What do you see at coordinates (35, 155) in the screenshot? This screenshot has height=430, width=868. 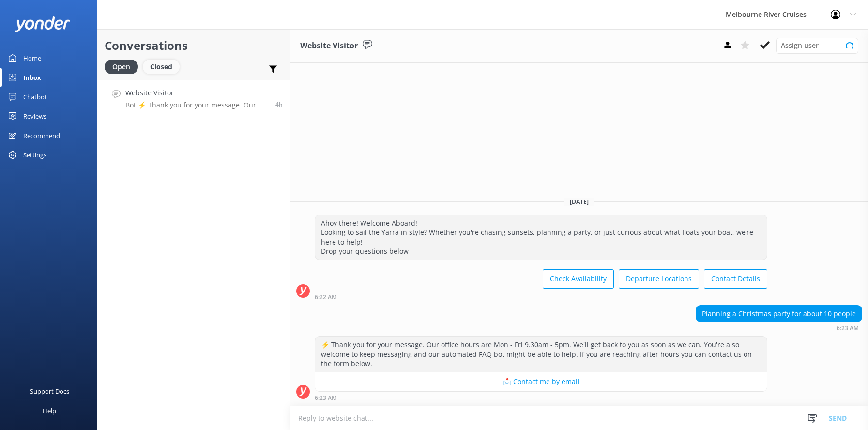 I see `div: Settings` at bounding box center [35, 155].